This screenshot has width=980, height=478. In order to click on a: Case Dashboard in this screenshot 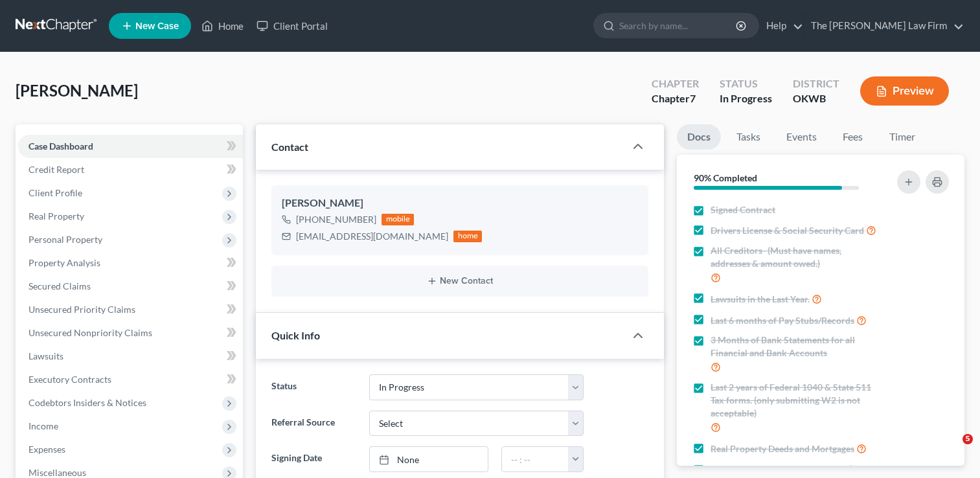, I will do `click(130, 147)`.